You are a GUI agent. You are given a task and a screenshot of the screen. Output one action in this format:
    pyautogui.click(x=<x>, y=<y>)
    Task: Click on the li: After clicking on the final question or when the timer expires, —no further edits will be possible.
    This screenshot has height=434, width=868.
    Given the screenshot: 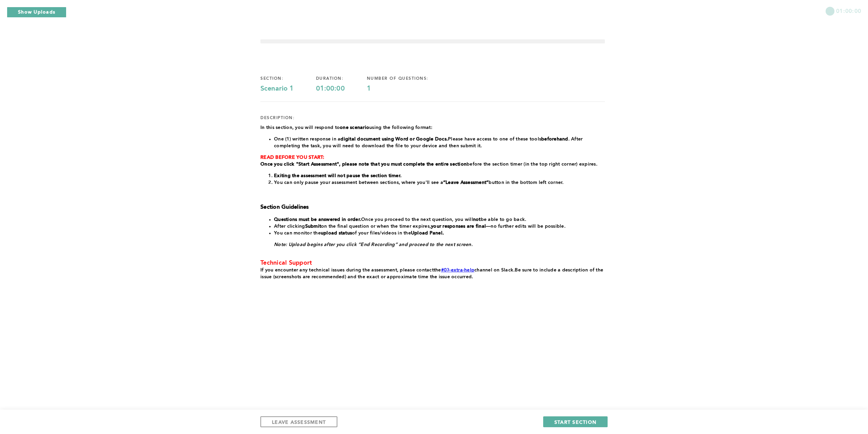 What is the action you would take?
    pyautogui.click(x=439, y=226)
    